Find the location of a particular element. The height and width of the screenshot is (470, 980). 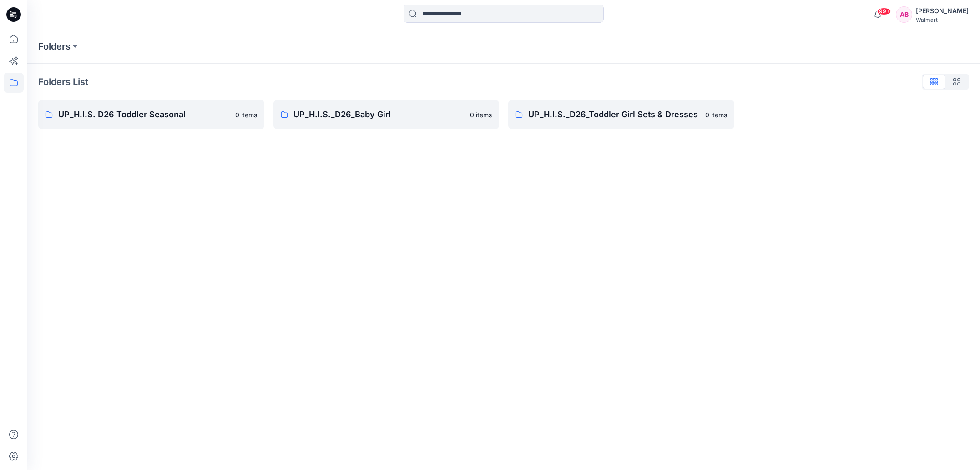

div: Walmart is located at coordinates (942, 20).